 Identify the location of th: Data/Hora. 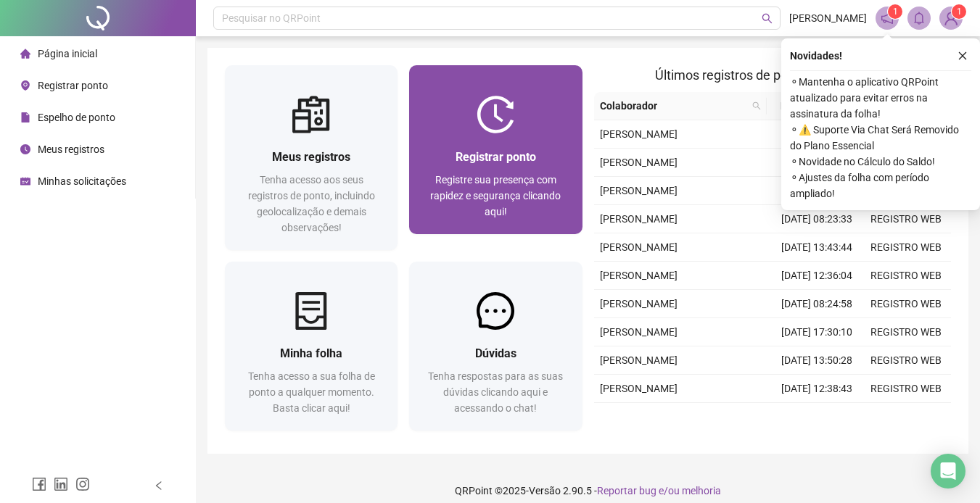
(810, 106).